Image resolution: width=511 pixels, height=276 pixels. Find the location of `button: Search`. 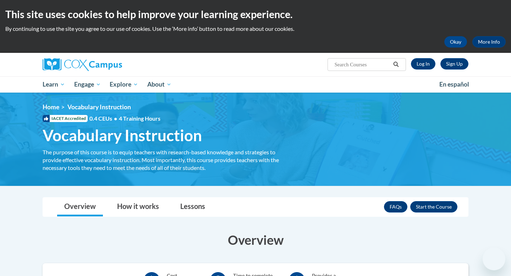

button: Search is located at coordinates (396, 65).